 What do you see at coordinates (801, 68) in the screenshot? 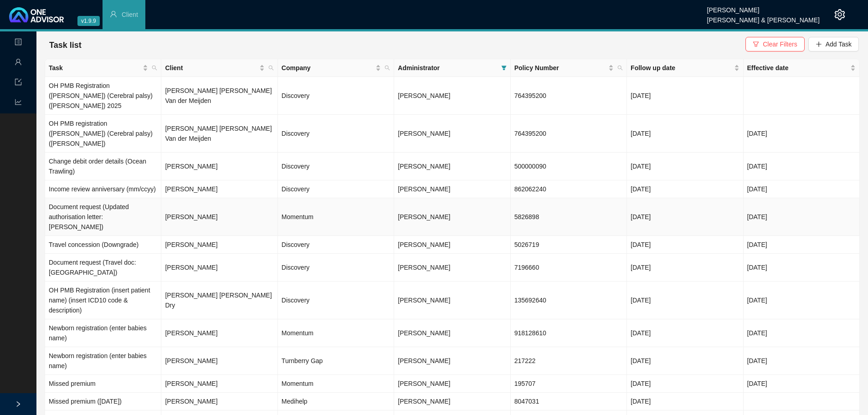
I see `th: Effective date` at bounding box center [801, 68].